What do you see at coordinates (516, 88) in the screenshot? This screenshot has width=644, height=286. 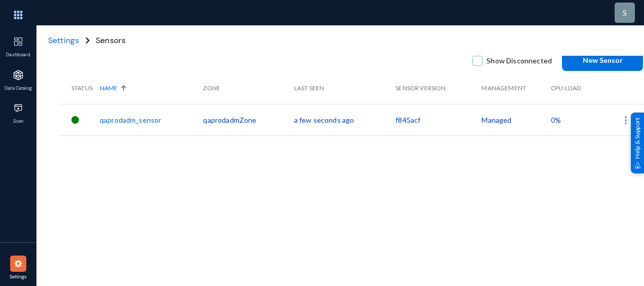 I see `th: Management` at bounding box center [516, 88].